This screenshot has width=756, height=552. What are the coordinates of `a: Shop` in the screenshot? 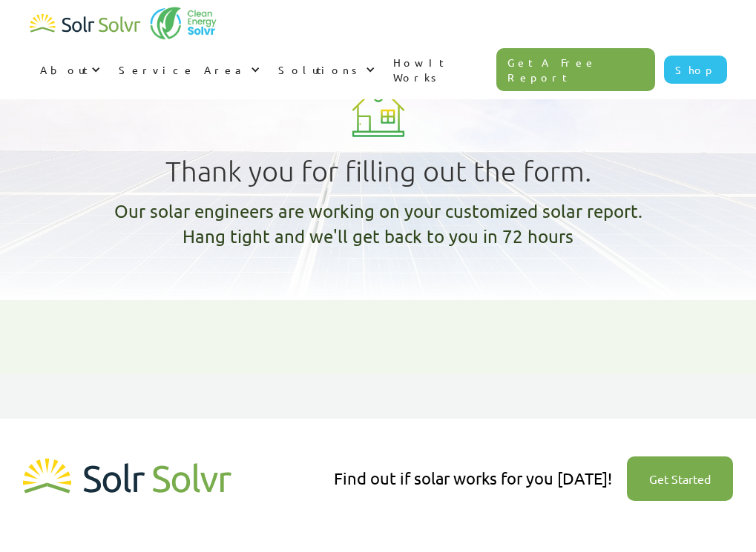 It's located at (695, 69).